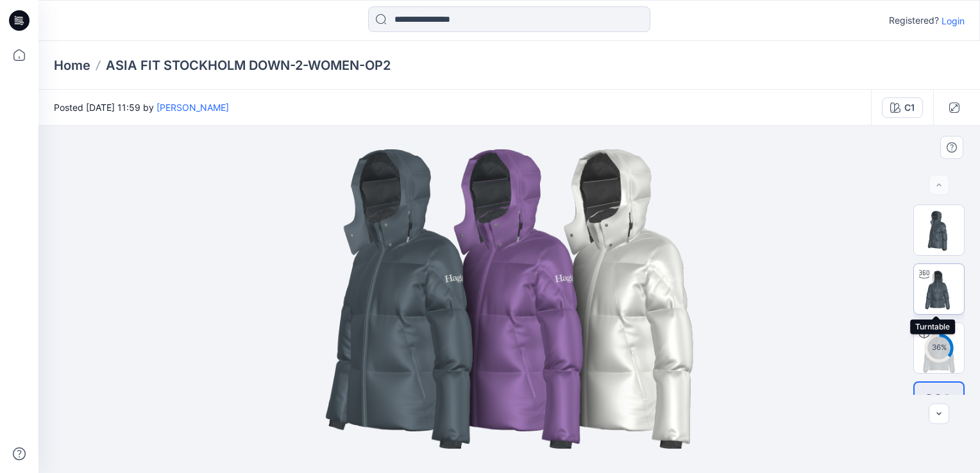  I want to click on img: Thumbnail, so click(939, 230).